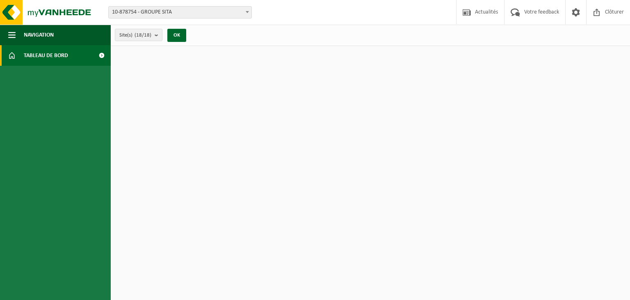 The height and width of the screenshot is (300, 630). I want to click on span: 10-878754 - GROUPE SITA, so click(180, 12).